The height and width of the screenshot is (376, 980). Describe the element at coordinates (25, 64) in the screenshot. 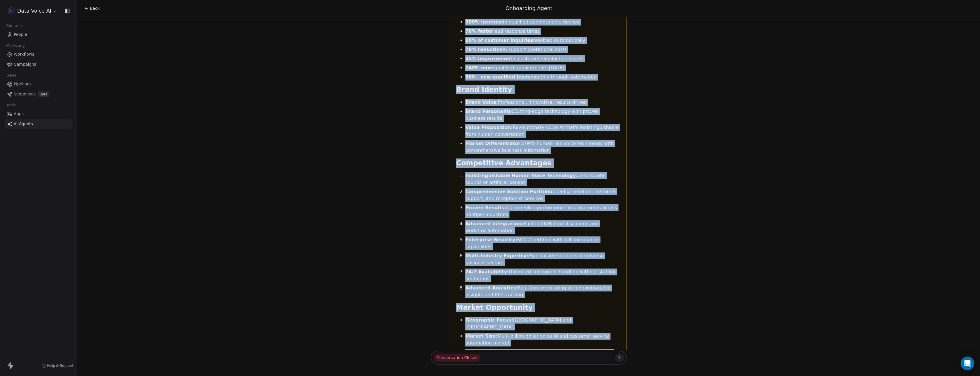

I see `span: Campaigns` at that location.